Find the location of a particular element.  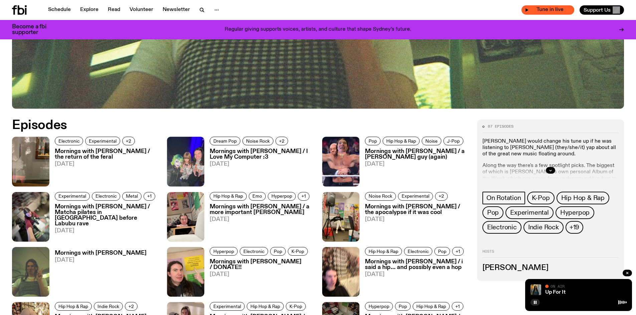

span: Tune in live is located at coordinates (550, 10).